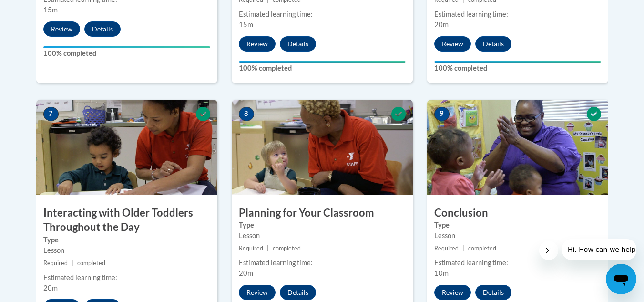  What do you see at coordinates (518, 213) in the screenshot?
I see `h3: Conclusion` at bounding box center [518, 213].